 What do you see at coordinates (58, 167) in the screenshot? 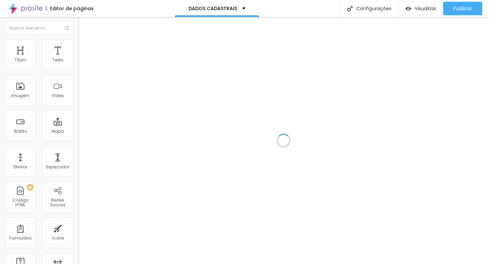
I see `div: Espaçador` at bounding box center [58, 167].